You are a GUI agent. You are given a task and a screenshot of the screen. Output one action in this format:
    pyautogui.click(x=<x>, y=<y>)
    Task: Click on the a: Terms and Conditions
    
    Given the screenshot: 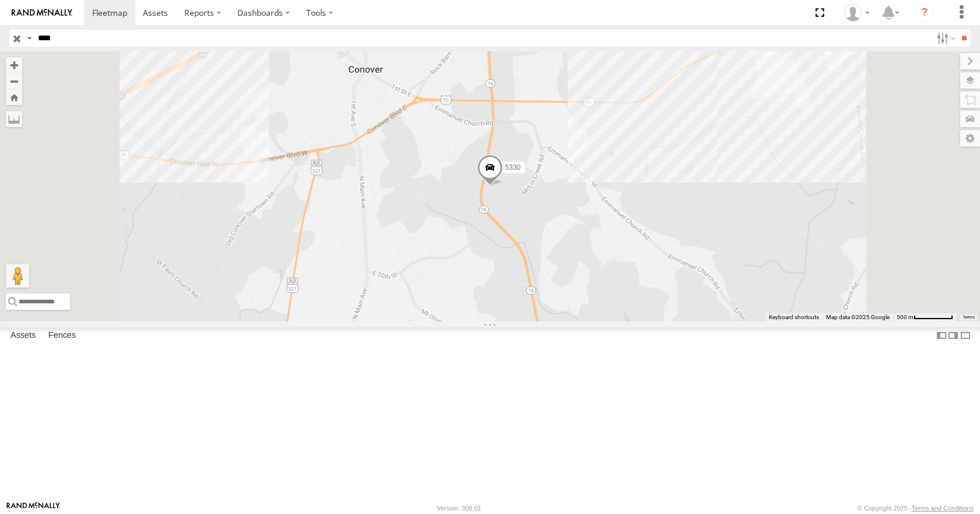 What is the action you would take?
    pyautogui.click(x=943, y=508)
    